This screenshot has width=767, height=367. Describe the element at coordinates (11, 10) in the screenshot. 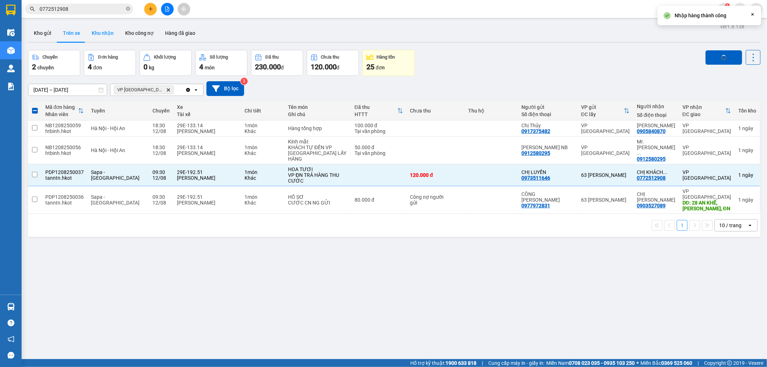

I see `img: logo-vxr` at that location.